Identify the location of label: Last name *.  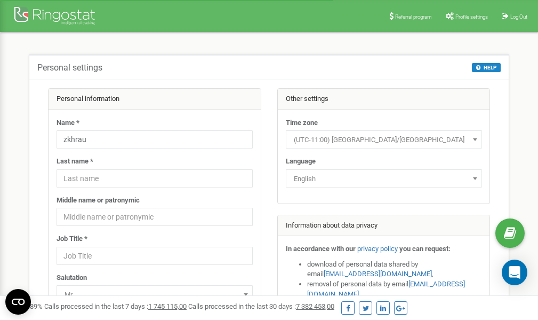
(75, 161).